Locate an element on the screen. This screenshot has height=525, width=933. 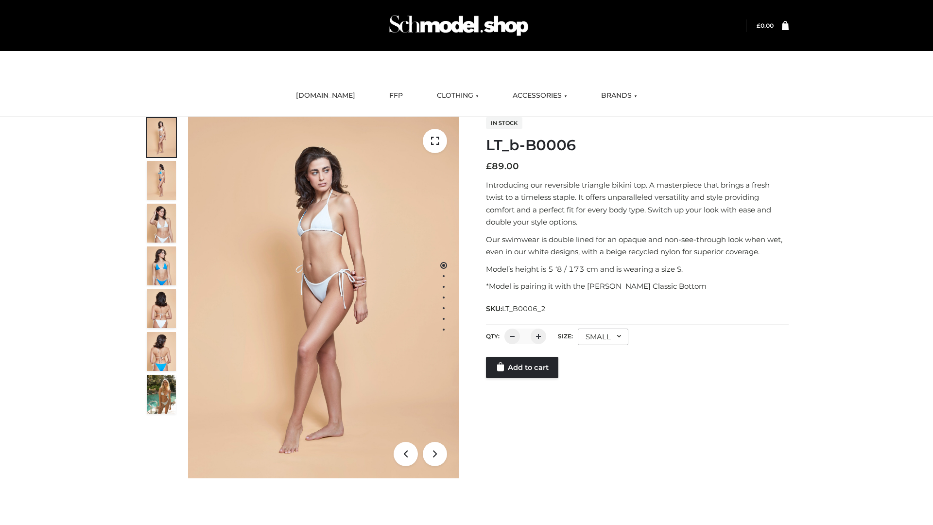
img: ArielClassicBikiniTop_CloudNine_AzureSky_OW114ECO_2-scaled.jpg is located at coordinates (161, 180).